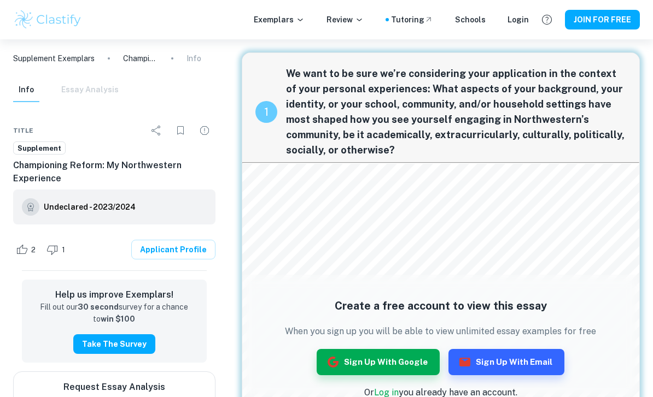  I want to click on span: Title, so click(23, 131).